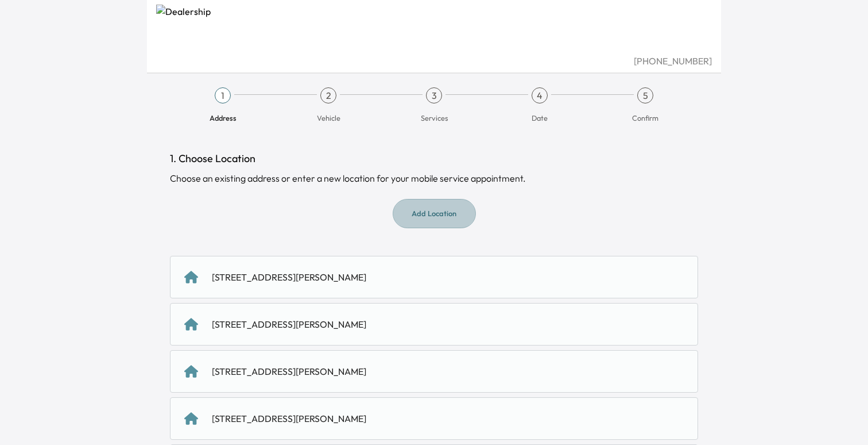  What do you see at coordinates (645, 118) in the screenshot?
I see `span: Confirm` at bounding box center [645, 118].